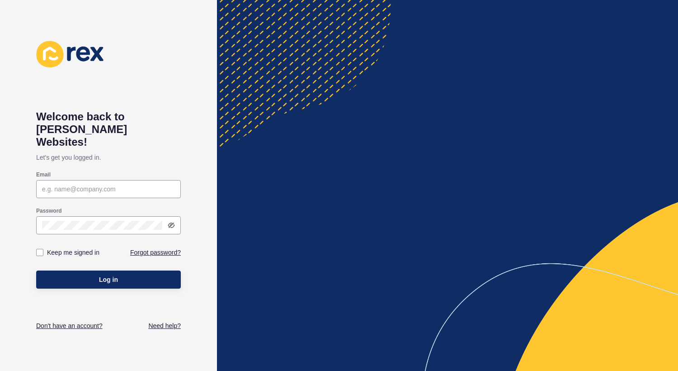  What do you see at coordinates (156, 252) in the screenshot?
I see `a: Forgot password?` at bounding box center [156, 252].